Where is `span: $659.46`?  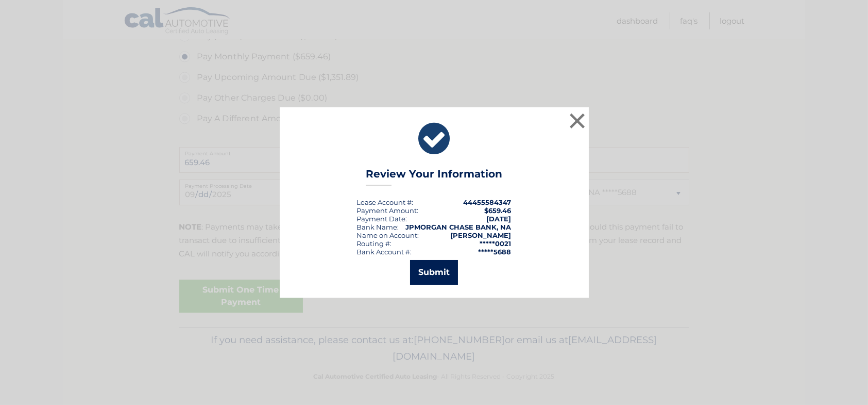
span: $659.46 is located at coordinates (498, 211).